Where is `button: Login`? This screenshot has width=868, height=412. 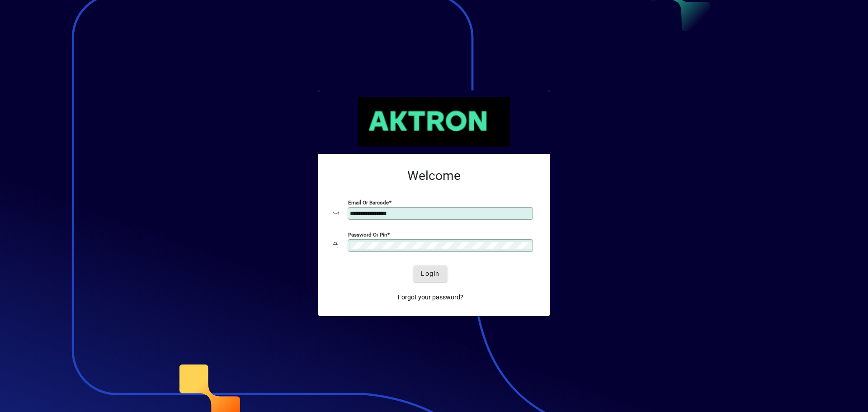
button: Login is located at coordinates (430, 274).